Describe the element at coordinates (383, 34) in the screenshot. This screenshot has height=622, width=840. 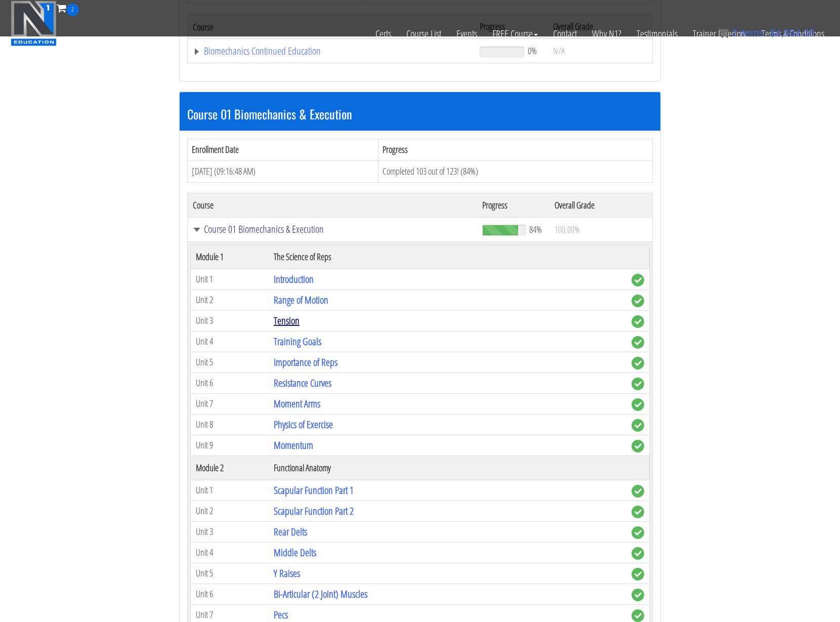
I see `a: Certs` at that location.